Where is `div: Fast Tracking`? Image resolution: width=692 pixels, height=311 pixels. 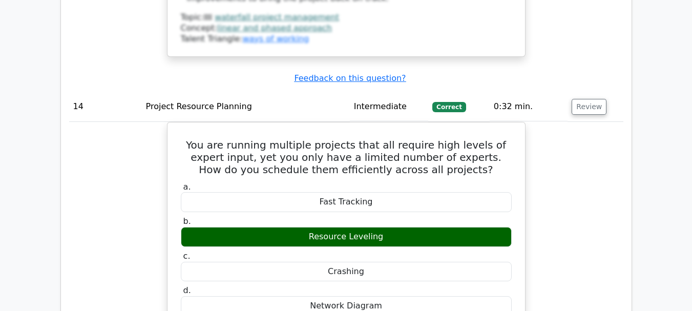
div: Fast Tracking is located at coordinates (346, 202).